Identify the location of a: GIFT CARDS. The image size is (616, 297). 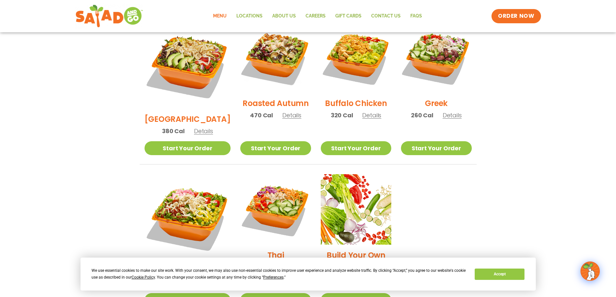
(348, 16).